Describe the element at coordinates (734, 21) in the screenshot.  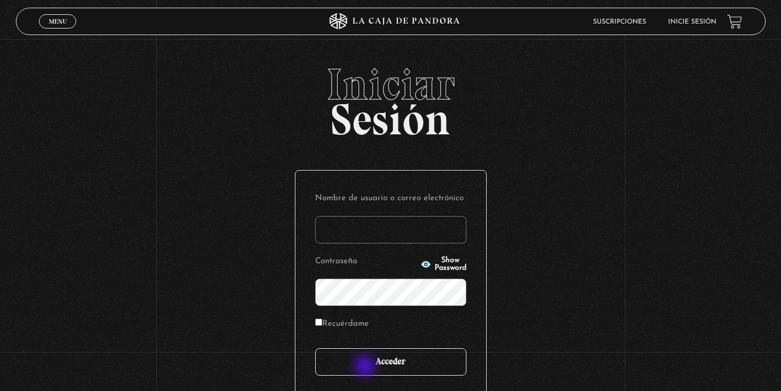
I see `a: View your shopping cart` at that location.